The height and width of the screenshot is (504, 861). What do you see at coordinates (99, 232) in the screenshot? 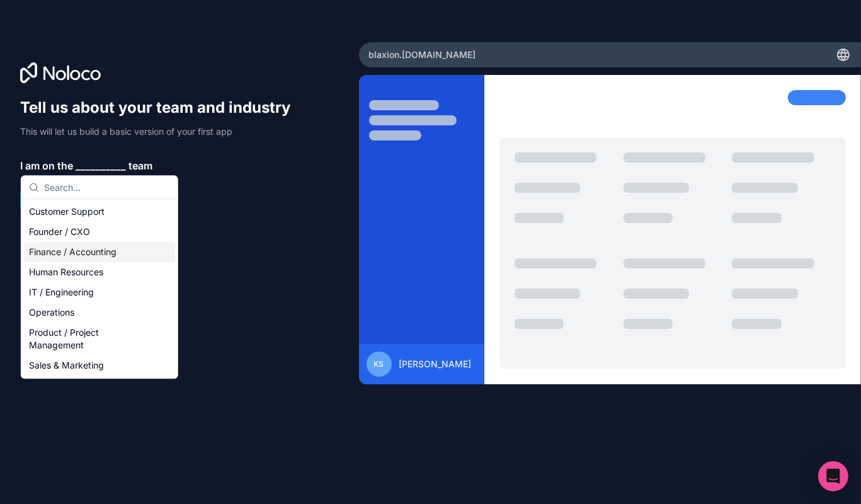
I see `div: Founder / CXO` at bounding box center [99, 232].